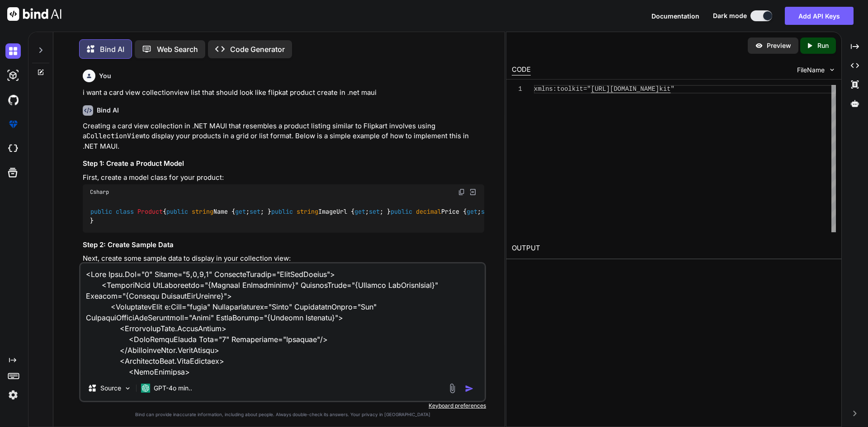 The image size is (868, 427). What do you see at coordinates (150, 211) in the screenshot?
I see `span: Product` at bounding box center [150, 211].